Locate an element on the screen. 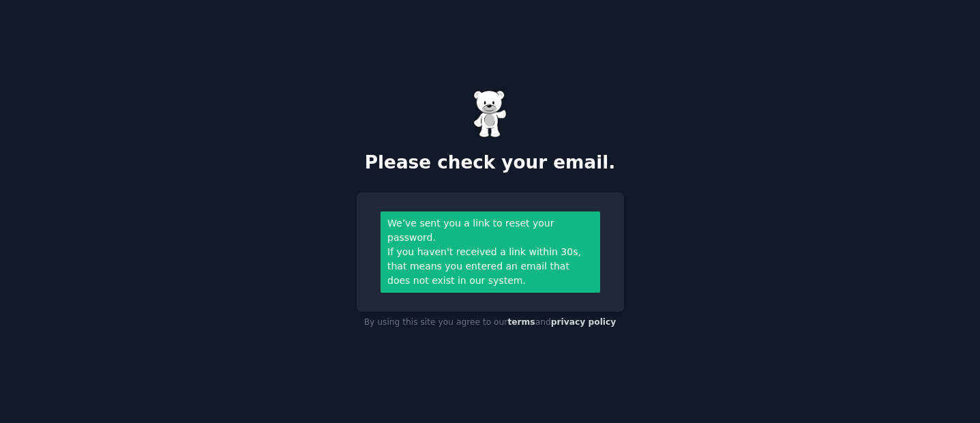 Image resolution: width=980 pixels, height=423 pixels. h2: Please check your email. is located at coordinates (490, 163).